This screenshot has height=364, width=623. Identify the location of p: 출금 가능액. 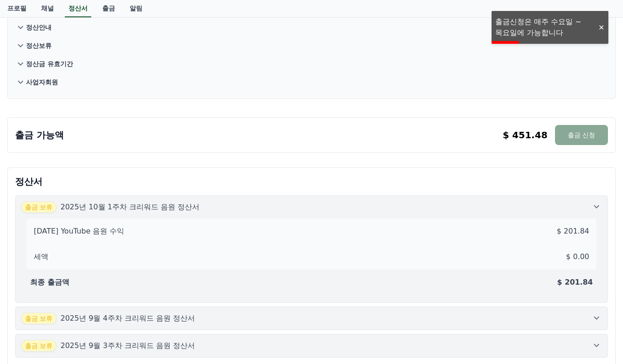
(40, 135).